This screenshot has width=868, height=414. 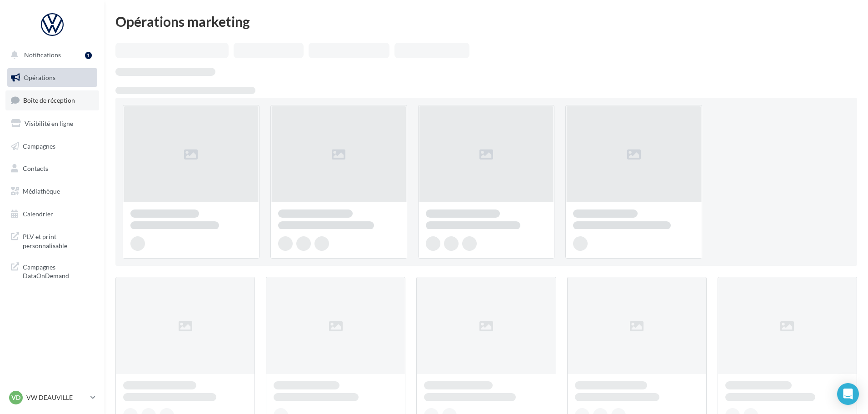 What do you see at coordinates (486, 21) in the screenshot?
I see `div: Opérations marketing` at bounding box center [486, 21].